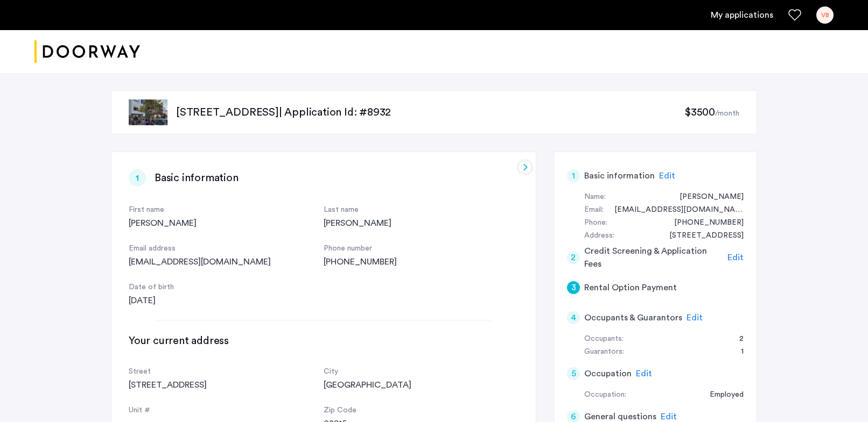 The image size is (868, 422). What do you see at coordinates (674, 211) in the screenshot?
I see `div: venji.bobovnikov@gmail.com` at bounding box center [674, 211].